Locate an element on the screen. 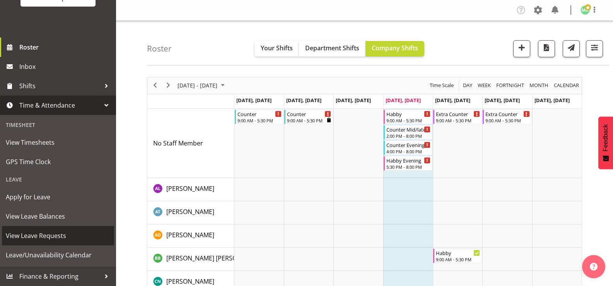 The width and height of the screenshot is (613, 286). div: Counter Mid/late Shift is located at coordinates (408, 129).